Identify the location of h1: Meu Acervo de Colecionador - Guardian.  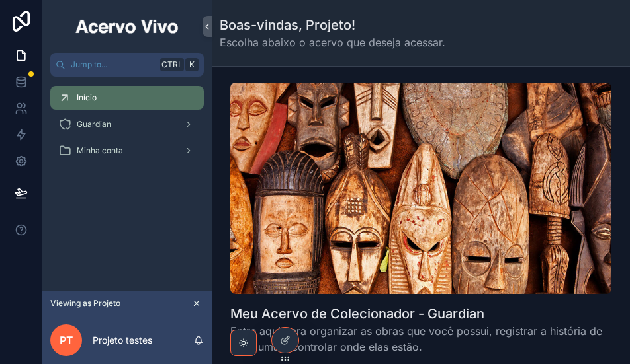
(421, 314).